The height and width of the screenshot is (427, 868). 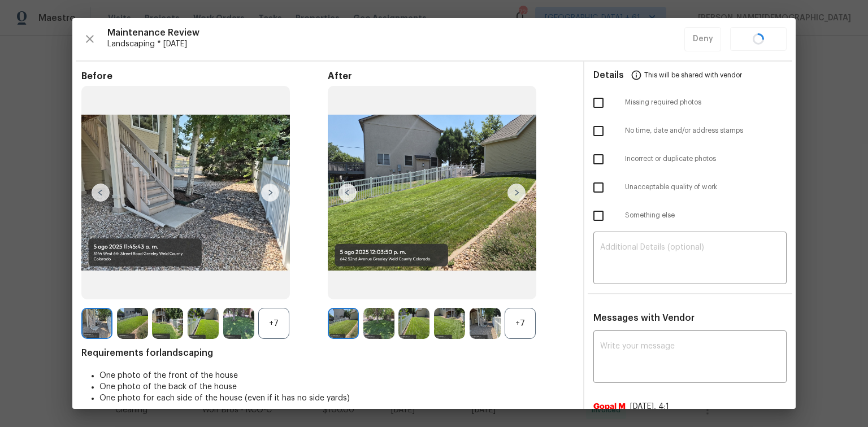 I want to click on div: Something else, so click(x=690, y=215).